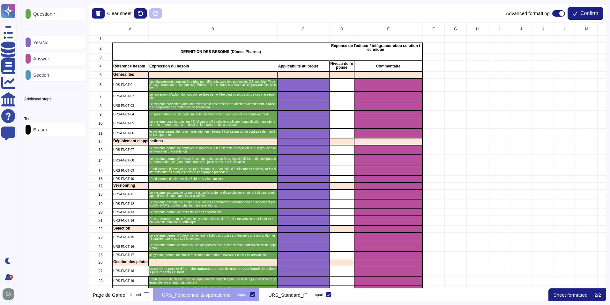  What do you see at coordinates (130, 114) in the screenshot?
I see `p: URS-FNCT-04` at bounding box center [130, 114].